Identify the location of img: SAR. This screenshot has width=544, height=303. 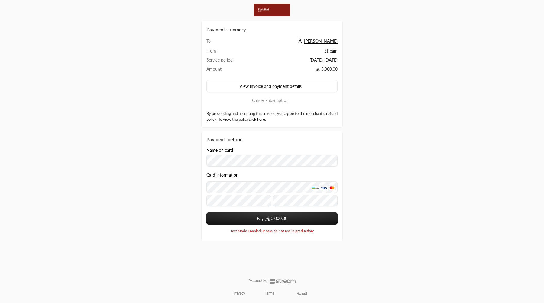
(267, 219).